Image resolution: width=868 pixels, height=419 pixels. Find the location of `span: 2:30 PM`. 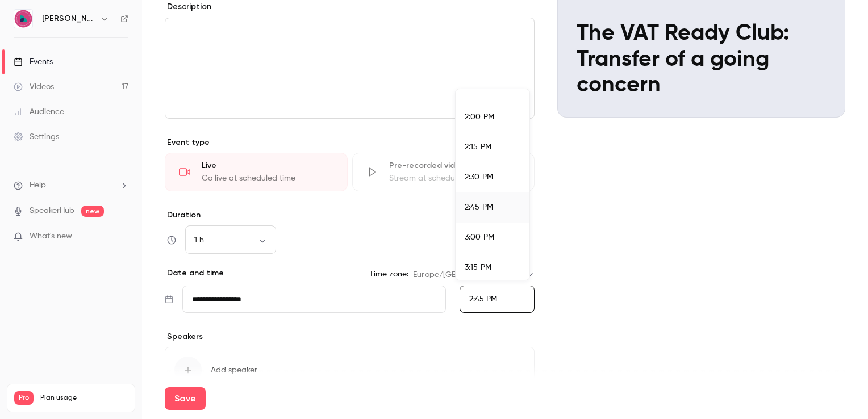

span: 2:30 PM is located at coordinates (479, 177).